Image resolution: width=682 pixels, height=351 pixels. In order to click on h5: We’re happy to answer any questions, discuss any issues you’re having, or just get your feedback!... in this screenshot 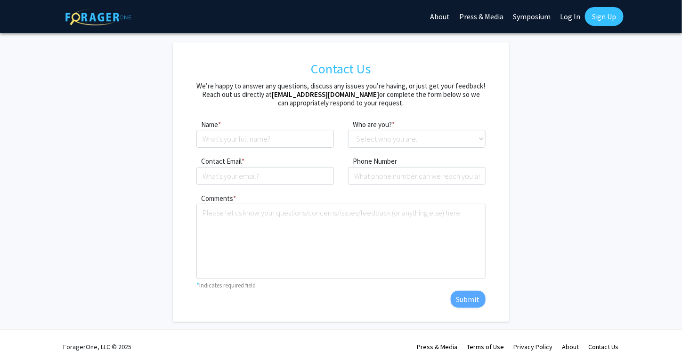, I will do `click(340, 95)`.